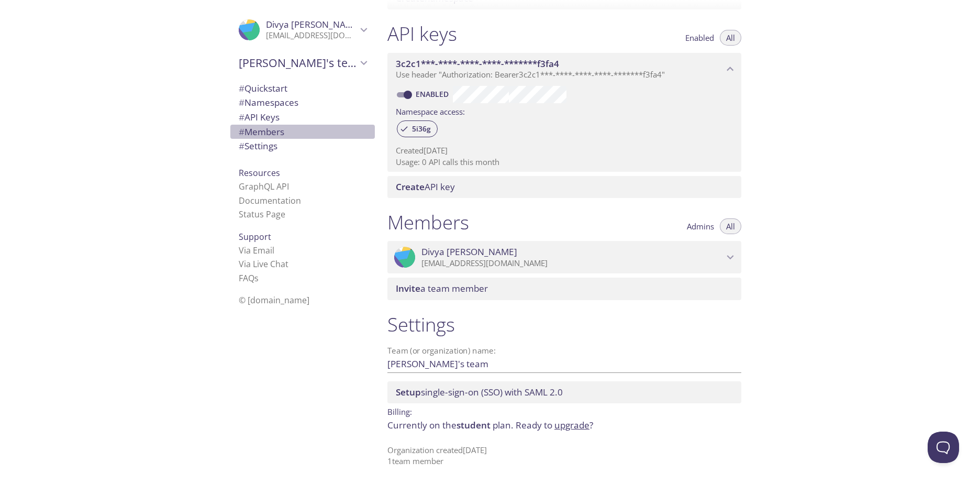  I want to click on h1: Members, so click(428, 222).